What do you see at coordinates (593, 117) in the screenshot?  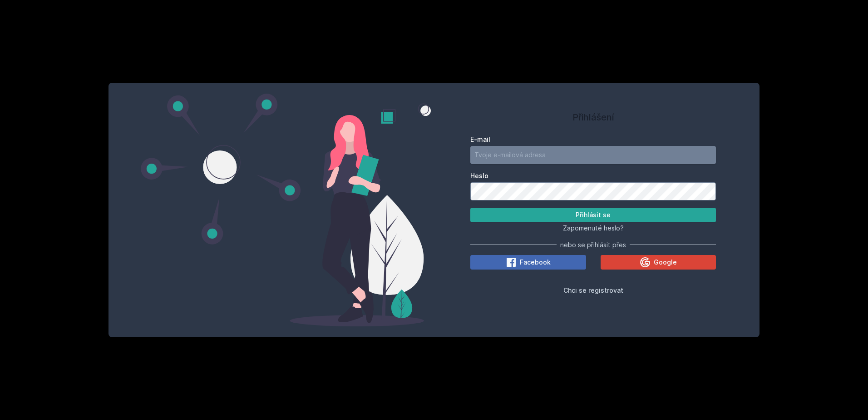 I see `h1: Přihlášení` at bounding box center [593, 117].